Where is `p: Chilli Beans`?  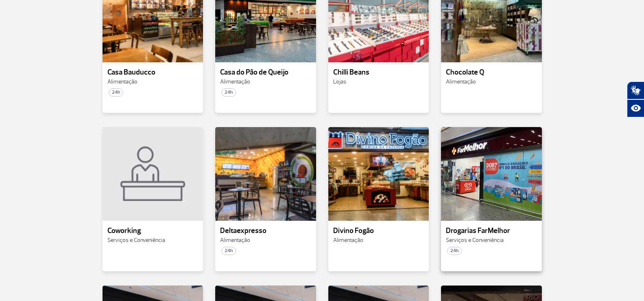 p: Chilli Beans is located at coordinates (379, 72).